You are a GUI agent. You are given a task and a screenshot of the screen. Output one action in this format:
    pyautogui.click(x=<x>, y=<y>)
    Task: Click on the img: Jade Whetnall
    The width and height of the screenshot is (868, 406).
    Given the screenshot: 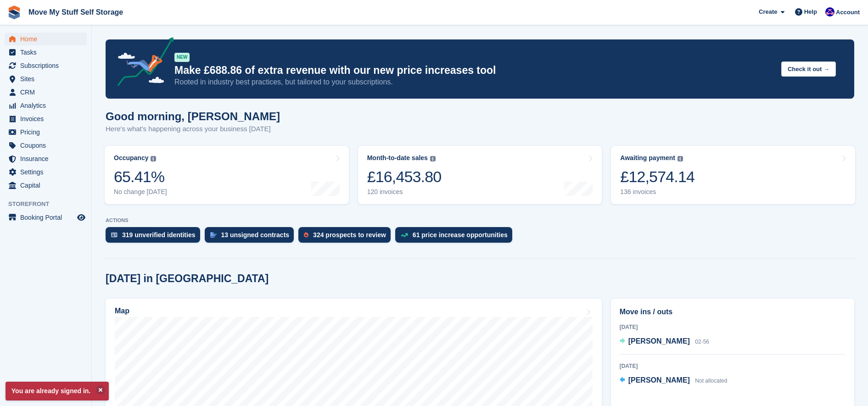 What is the action you would take?
    pyautogui.click(x=830, y=12)
    